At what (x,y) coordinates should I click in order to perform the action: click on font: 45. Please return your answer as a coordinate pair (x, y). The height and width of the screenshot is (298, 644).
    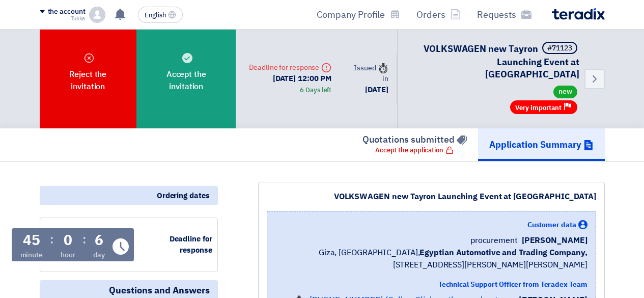
    Looking at the image, I should click on (31, 240).